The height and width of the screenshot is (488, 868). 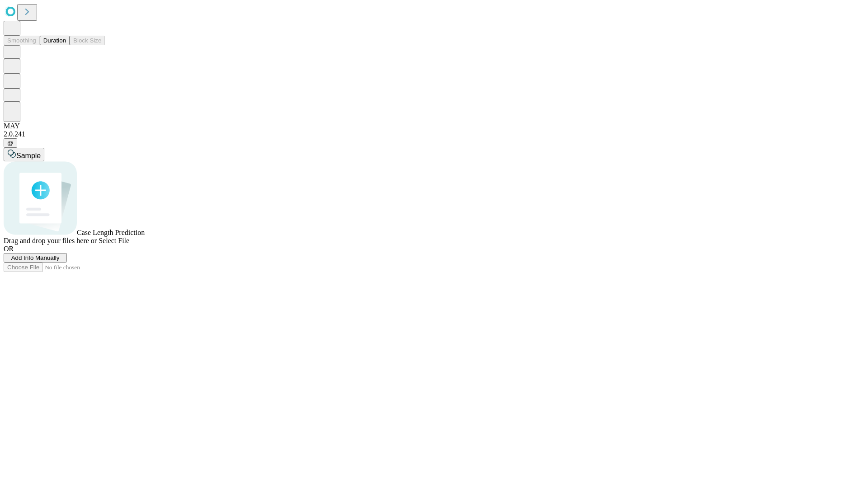 What do you see at coordinates (111, 232) in the screenshot?
I see `span: Case Length Prediction` at bounding box center [111, 232].